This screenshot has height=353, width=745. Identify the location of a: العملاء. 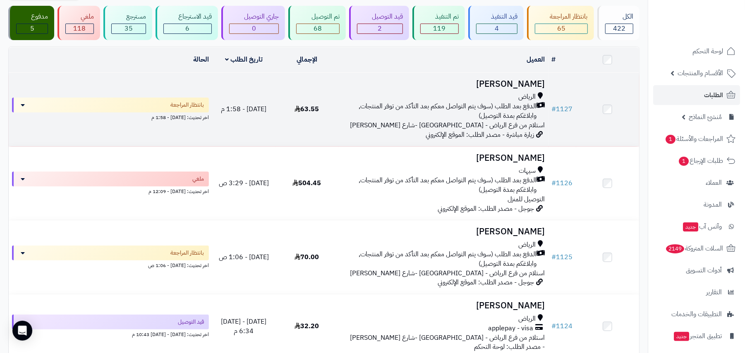
(696, 183).